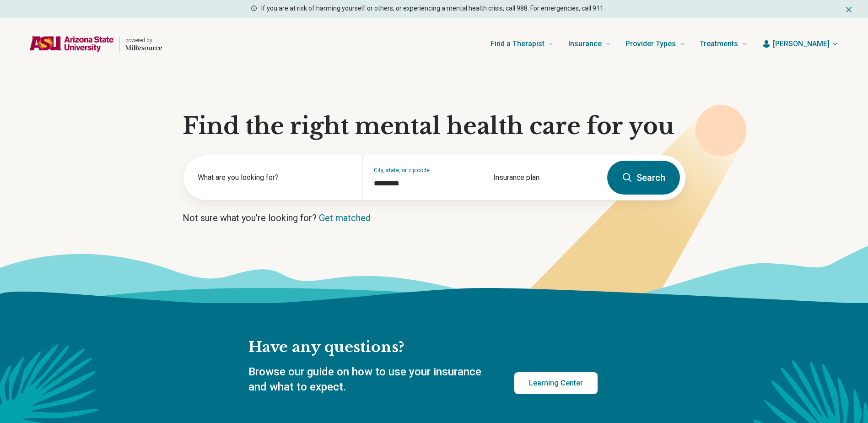  I want to click on h2: Have any questions?, so click(423, 347).